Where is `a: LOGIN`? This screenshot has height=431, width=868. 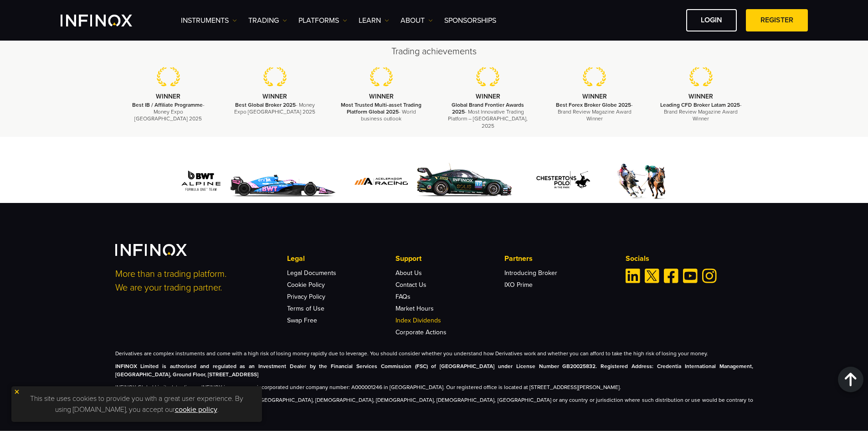
a: LOGIN is located at coordinates (712, 20).